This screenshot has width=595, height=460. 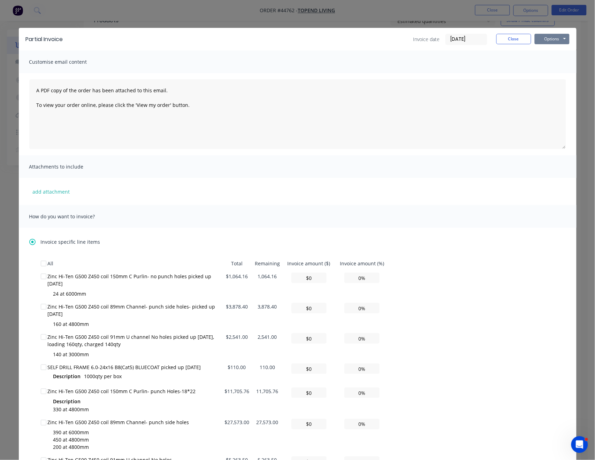 I want to click on td: $1,064.16, so click(x=237, y=285).